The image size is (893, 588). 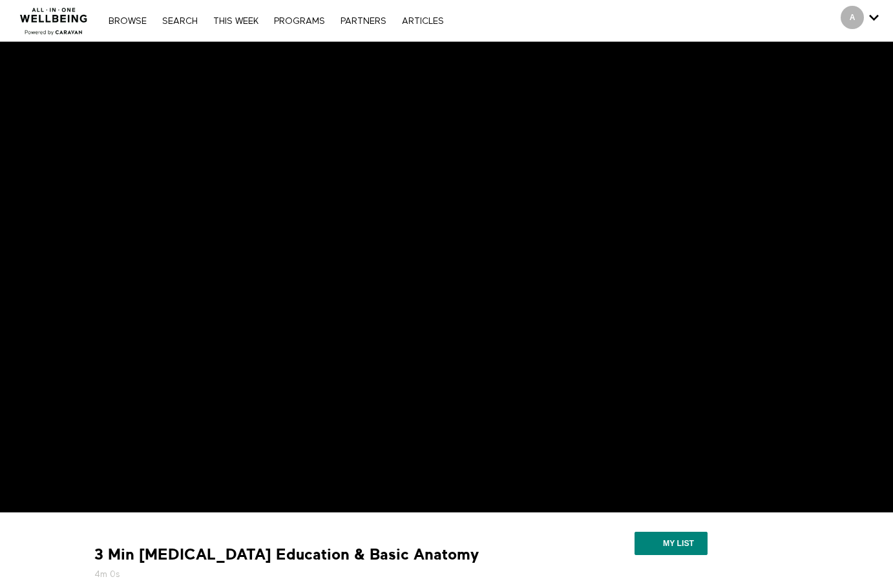 I want to click on a: Search, so click(x=180, y=21).